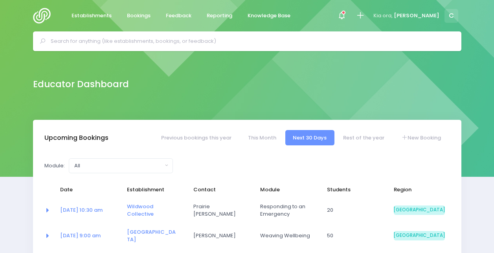  Describe the element at coordinates (155, 236) in the screenshot. I see `td: <a href="https://app.stjis.org.nz/establishments/200220" class="font-weight-bold">Alexandra Schoo...` at that location.